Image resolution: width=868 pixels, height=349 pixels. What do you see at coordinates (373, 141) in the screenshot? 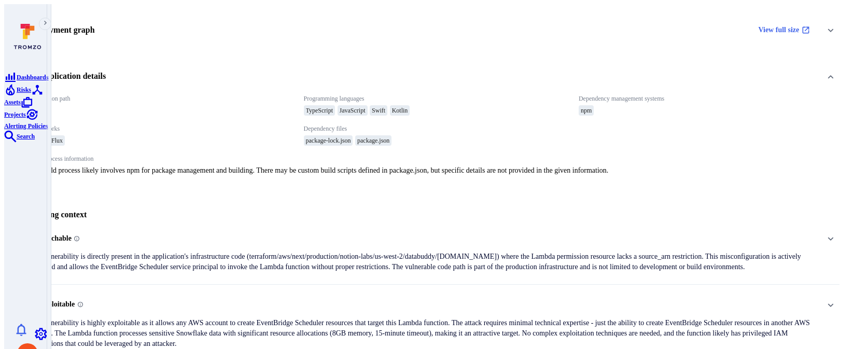
I see `span: package.json` at bounding box center [373, 141].